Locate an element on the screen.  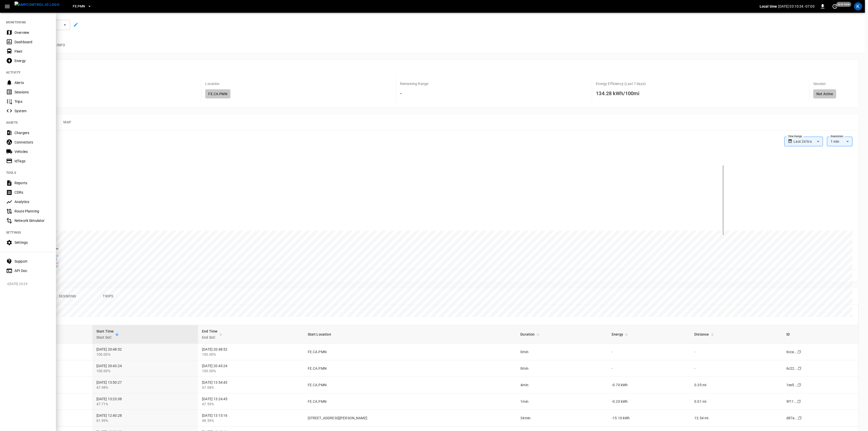
div: Chargers is located at coordinates (32, 133).